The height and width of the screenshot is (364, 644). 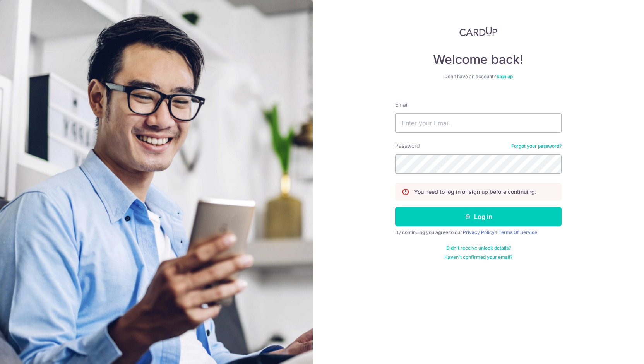 What do you see at coordinates (479, 232) in the screenshot?
I see `a: Privacy Policy` at bounding box center [479, 232].